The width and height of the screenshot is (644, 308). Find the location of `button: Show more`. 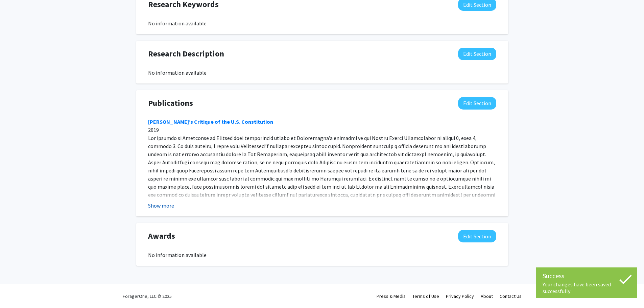

button: Show more is located at coordinates (161, 206).